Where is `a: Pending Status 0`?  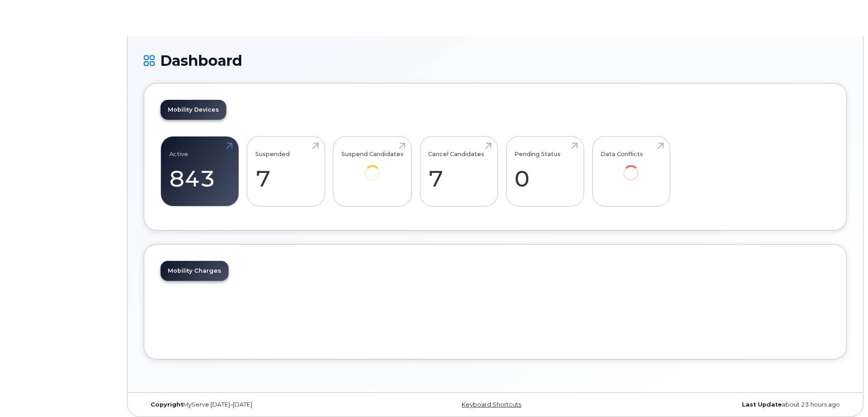
a: Pending Status 0 is located at coordinates (544, 171).